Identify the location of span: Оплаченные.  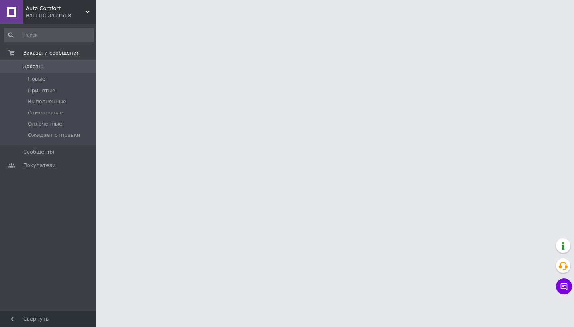
(45, 124).